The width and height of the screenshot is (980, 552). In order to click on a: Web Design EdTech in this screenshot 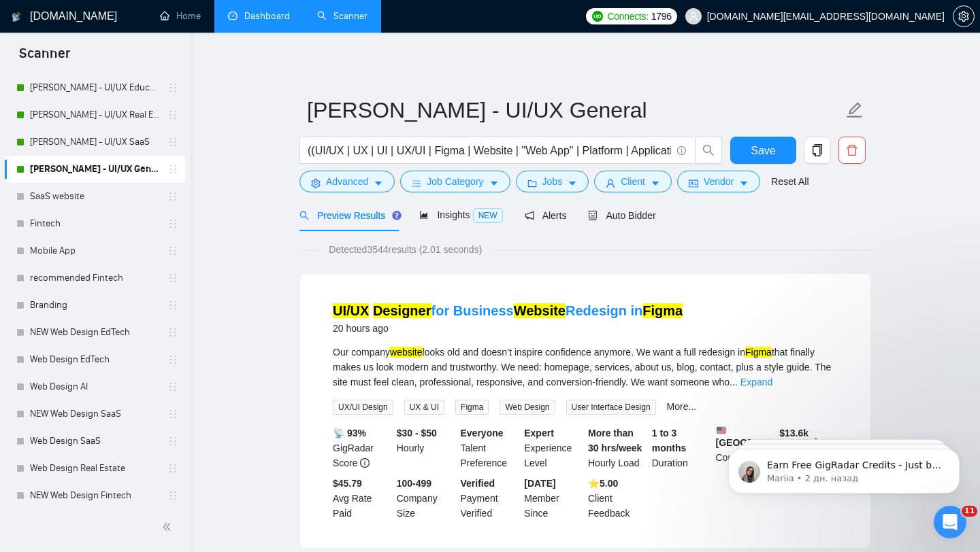, I will do `click(95, 359)`.